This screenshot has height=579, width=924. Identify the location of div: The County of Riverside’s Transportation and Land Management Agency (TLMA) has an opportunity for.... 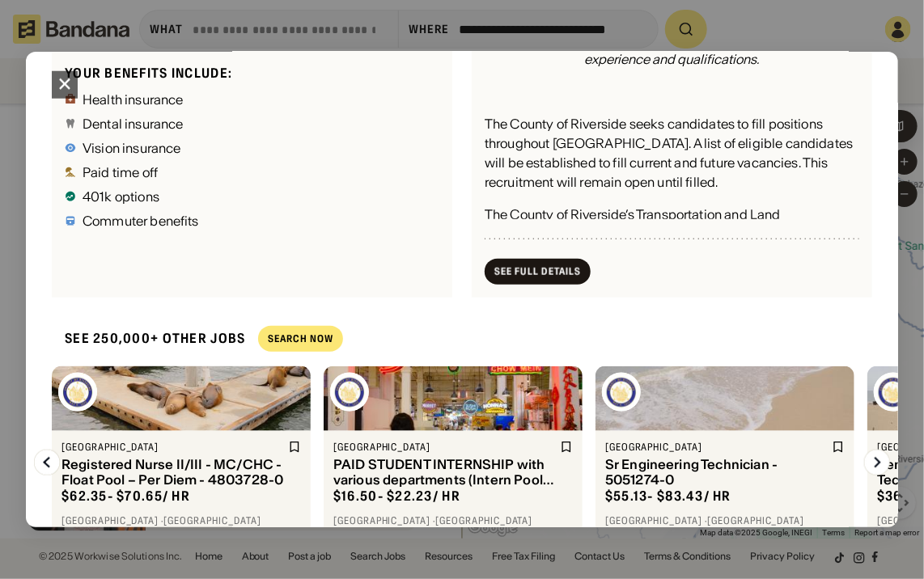
(672, 244).